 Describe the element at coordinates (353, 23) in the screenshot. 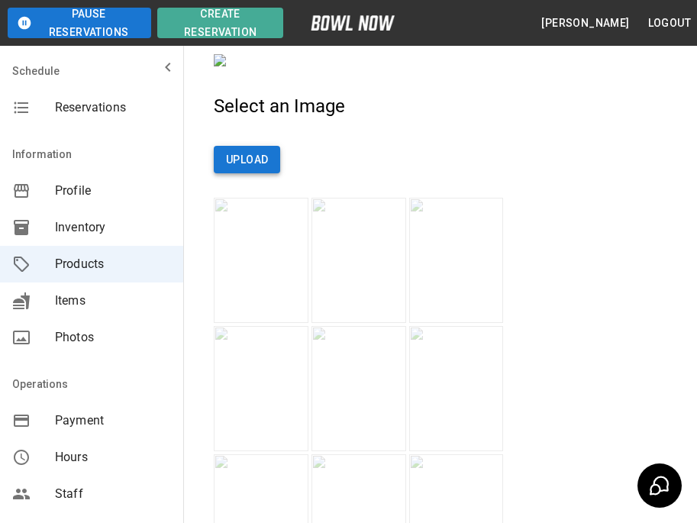

I see `img: logo` at that location.